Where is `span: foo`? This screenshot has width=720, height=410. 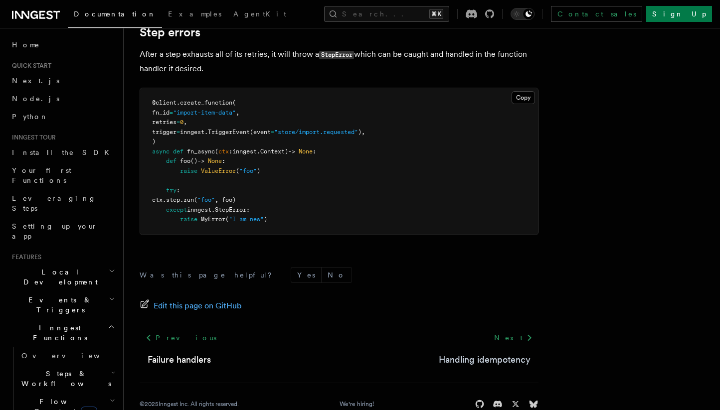
span: foo is located at coordinates (185, 161).